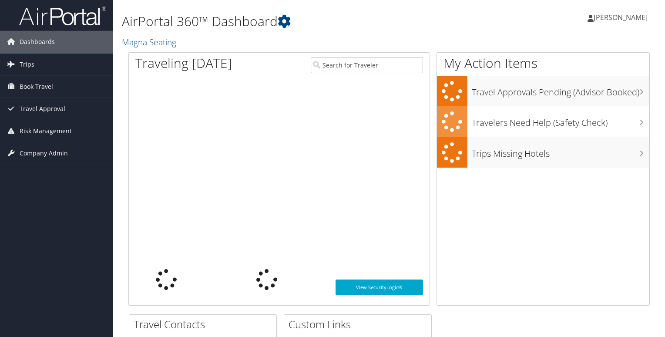 The width and height of the screenshot is (665, 337). What do you see at coordinates (36, 87) in the screenshot?
I see `span: Book Travel` at bounding box center [36, 87].